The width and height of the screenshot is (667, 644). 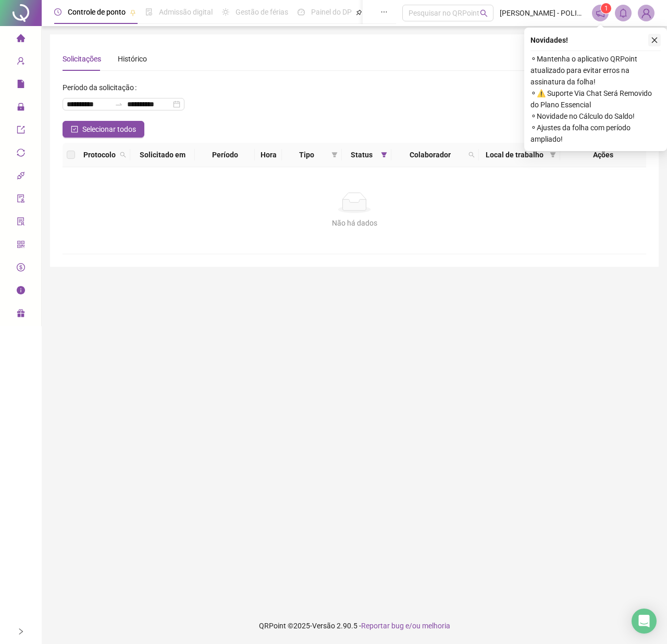 I want to click on span: Controle de ponto, so click(x=97, y=12).